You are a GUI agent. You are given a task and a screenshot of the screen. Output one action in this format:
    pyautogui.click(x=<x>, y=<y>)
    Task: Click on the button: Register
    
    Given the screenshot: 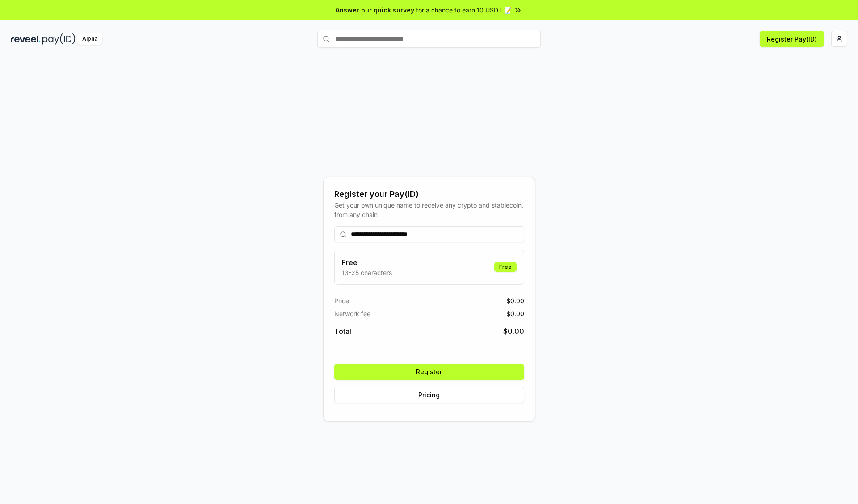 What is the action you would take?
    pyautogui.click(x=429, y=372)
    